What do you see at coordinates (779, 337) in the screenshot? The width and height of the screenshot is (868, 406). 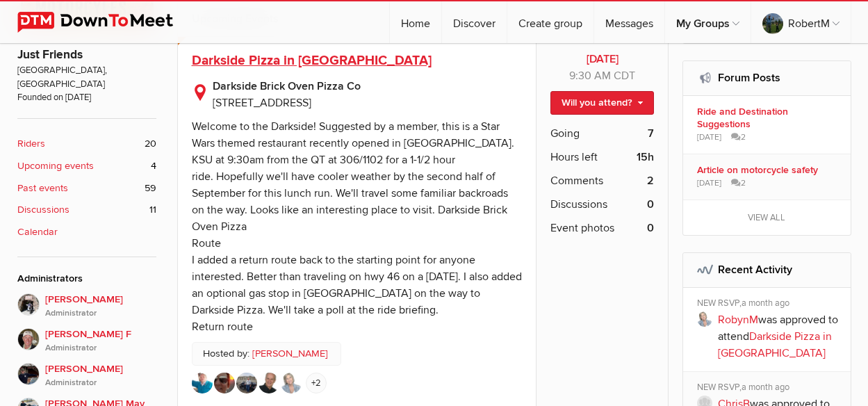 I see `p: was approved to attend` at bounding box center [779, 337].